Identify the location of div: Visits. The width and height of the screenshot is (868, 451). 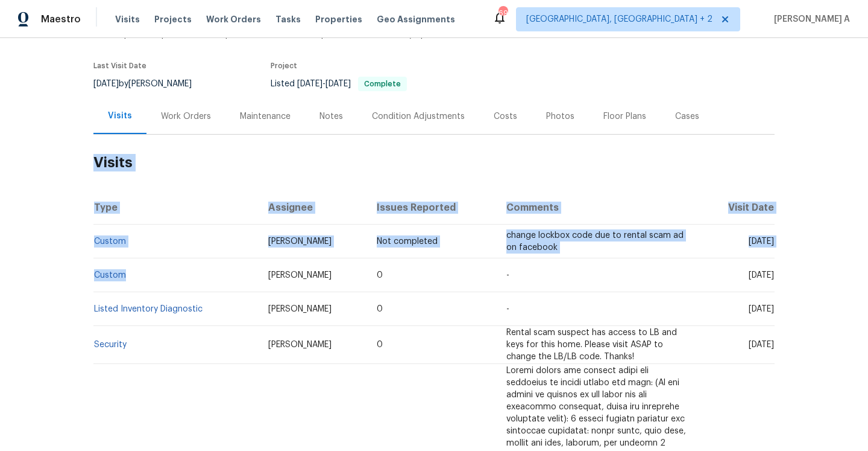
(120, 116).